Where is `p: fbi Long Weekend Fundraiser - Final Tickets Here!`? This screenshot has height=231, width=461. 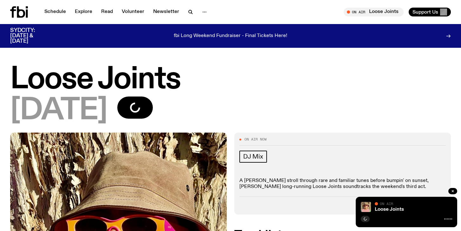 p: fbi Long Weekend Fundraiser - Final Tickets Here! is located at coordinates (230, 36).